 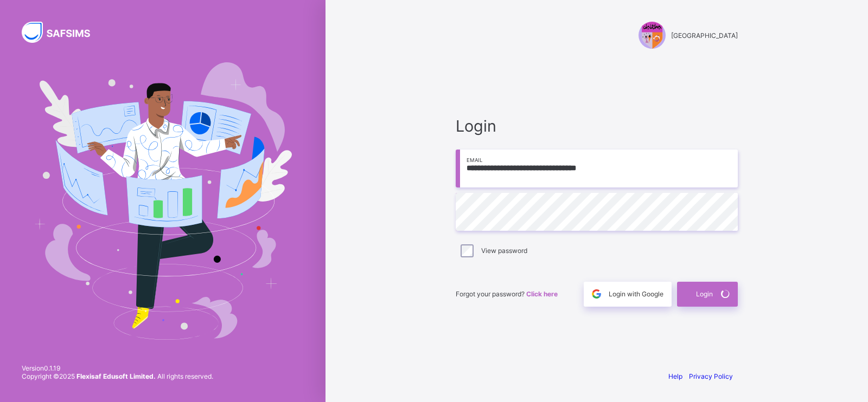 What do you see at coordinates (507, 294) in the screenshot?
I see `span: Forgot your password?` at bounding box center [507, 294].